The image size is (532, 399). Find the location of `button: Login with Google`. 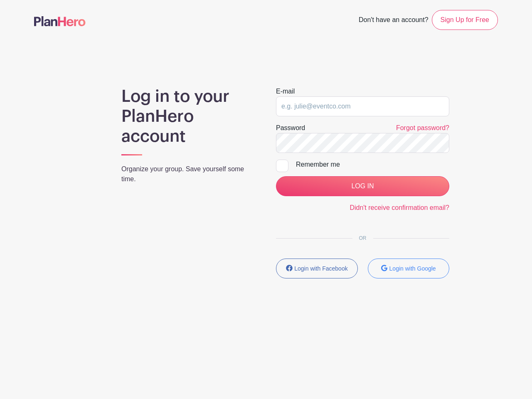

button: Login with Google is located at coordinates (409, 269).